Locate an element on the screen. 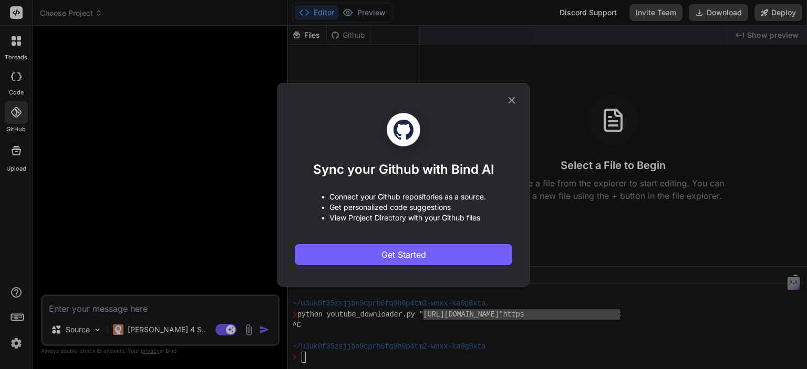 This screenshot has width=807, height=369. button: Get Started is located at coordinates (404, 255).